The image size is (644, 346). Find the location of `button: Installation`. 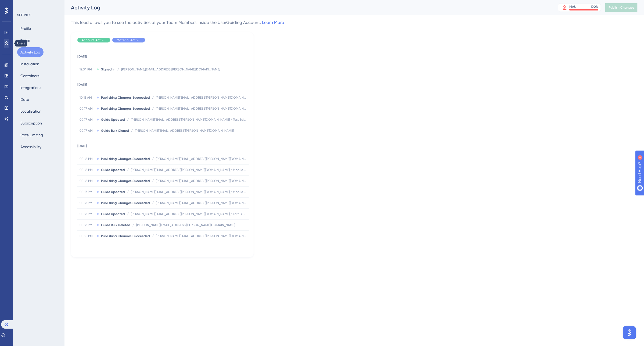

button: Installation is located at coordinates (30, 64).